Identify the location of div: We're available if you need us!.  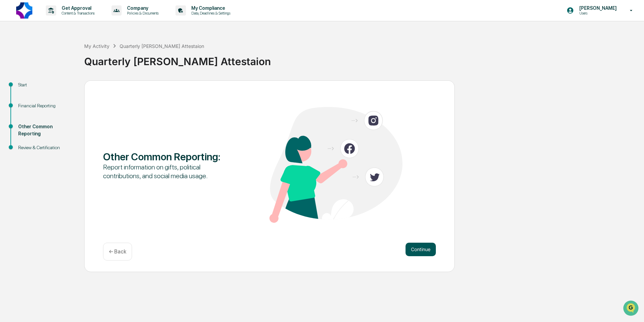
(54, 61).